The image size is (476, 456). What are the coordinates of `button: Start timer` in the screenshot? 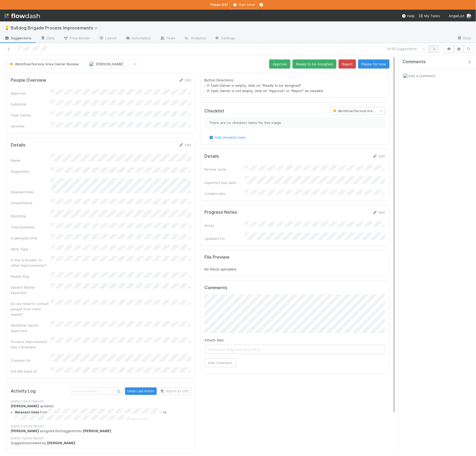 It's located at (244, 5).